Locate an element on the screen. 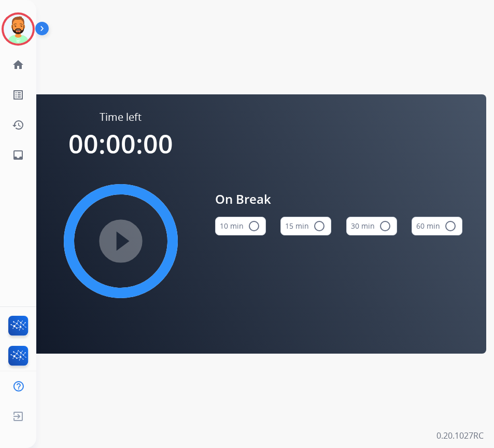  span: On Break is located at coordinates (339, 199).